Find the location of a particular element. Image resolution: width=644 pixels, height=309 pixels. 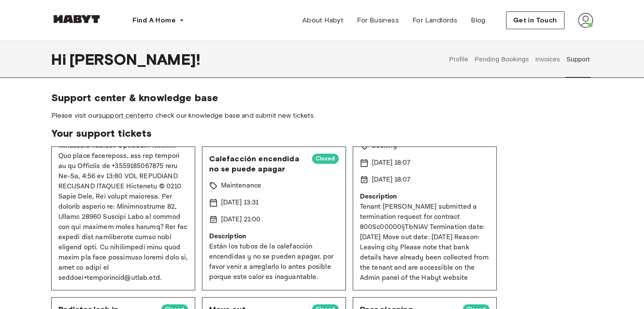

span: Closed is located at coordinates (325, 159).